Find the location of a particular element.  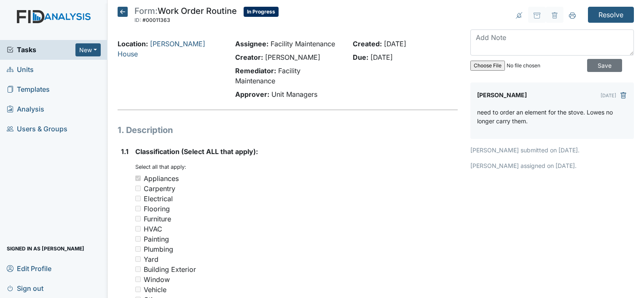

small: Select all that apply: is located at coordinates (160, 167).